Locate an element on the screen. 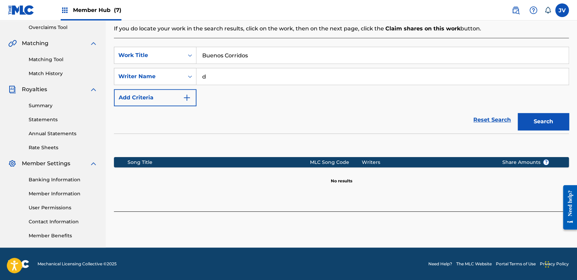  img: Royalties is located at coordinates (12, 89).